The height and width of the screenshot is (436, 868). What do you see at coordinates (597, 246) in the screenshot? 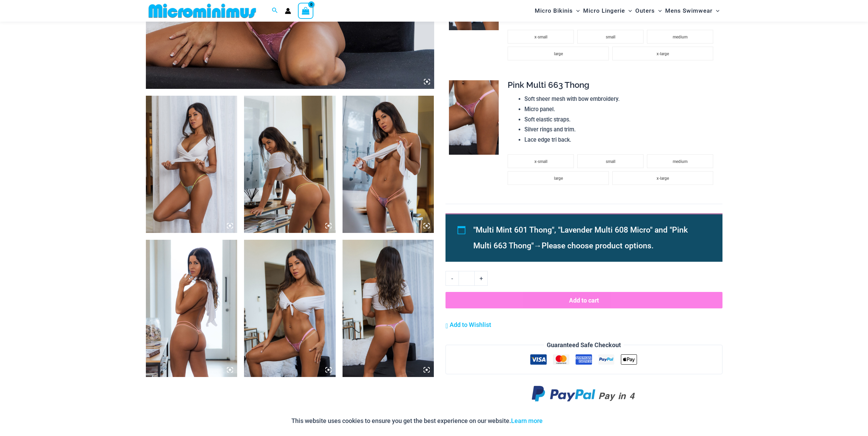
I see `span: Please choose product options.` at bounding box center [597, 246].